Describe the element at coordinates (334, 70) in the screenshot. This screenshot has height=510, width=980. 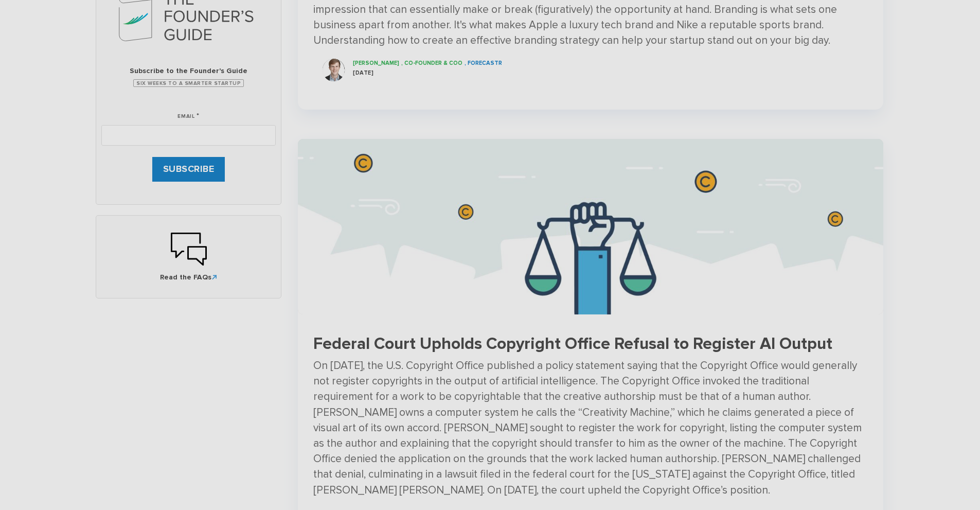
I see `img: Logan Burchett` at that location.